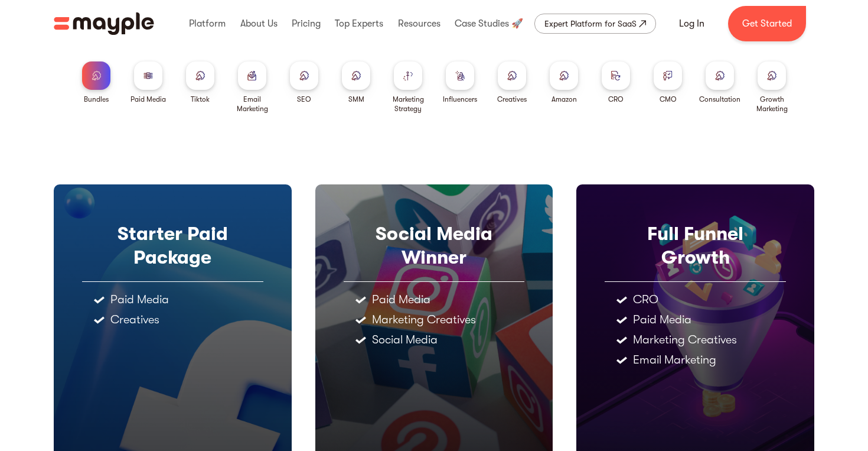 This screenshot has width=868, height=451. What do you see at coordinates (104, 24) in the screenshot?
I see `img: Mayple logo` at bounding box center [104, 24].